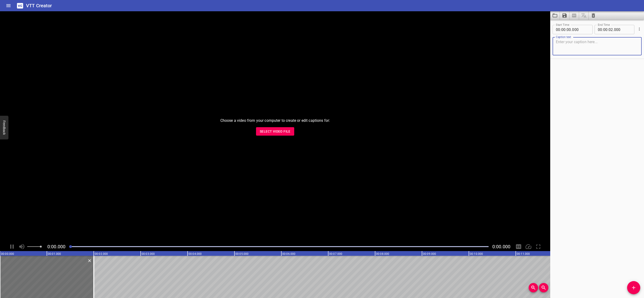 The height and width of the screenshot is (298, 644). Describe the element at coordinates (476, 253) in the screenshot. I see `text: 00:10.000` at that location.